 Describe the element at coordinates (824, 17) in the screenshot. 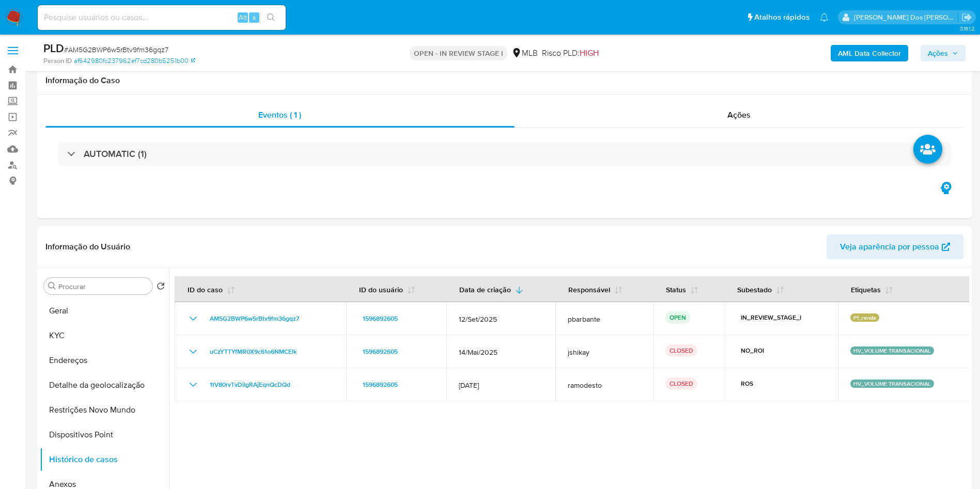

I see `a: Notificações` at that location.